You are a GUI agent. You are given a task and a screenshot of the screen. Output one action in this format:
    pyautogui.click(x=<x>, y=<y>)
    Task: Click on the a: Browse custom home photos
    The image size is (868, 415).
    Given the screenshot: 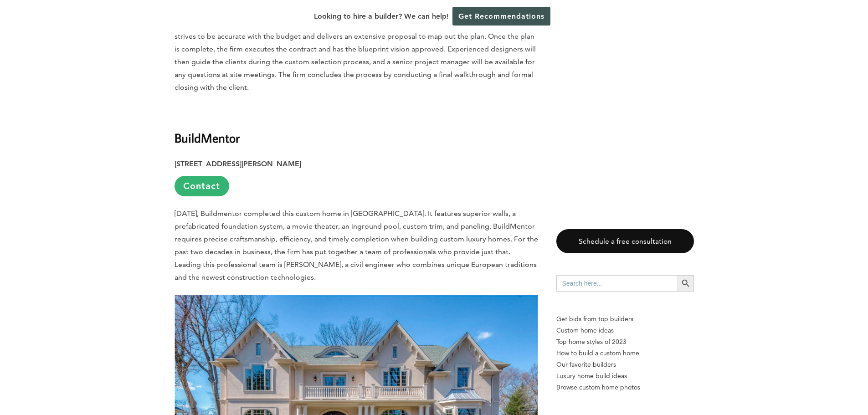 What is the action you would take?
    pyautogui.click(x=625, y=387)
    